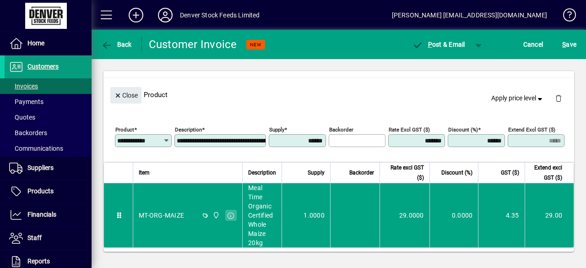 The height and width of the screenshot is (268, 586). Describe the element at coordinates (457, 173) in the screenshot. I see `span: Discount (%)` at that location.